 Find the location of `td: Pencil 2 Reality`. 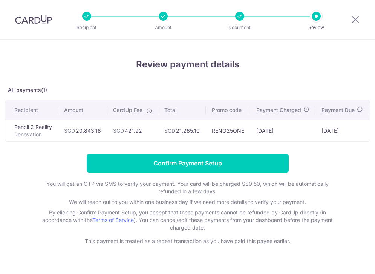

td: Pencil 2 Reality is located at coordinates (32, 130).